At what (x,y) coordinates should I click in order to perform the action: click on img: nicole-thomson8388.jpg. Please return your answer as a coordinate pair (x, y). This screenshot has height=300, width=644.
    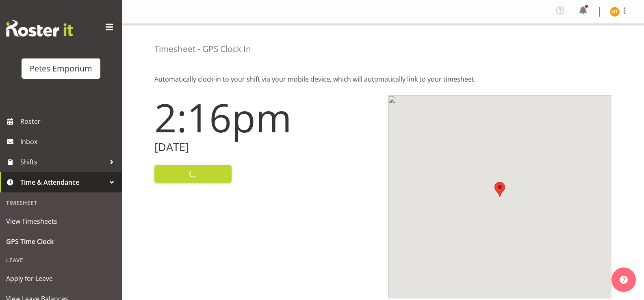
    Looking at the image, I should click on (615, 12).